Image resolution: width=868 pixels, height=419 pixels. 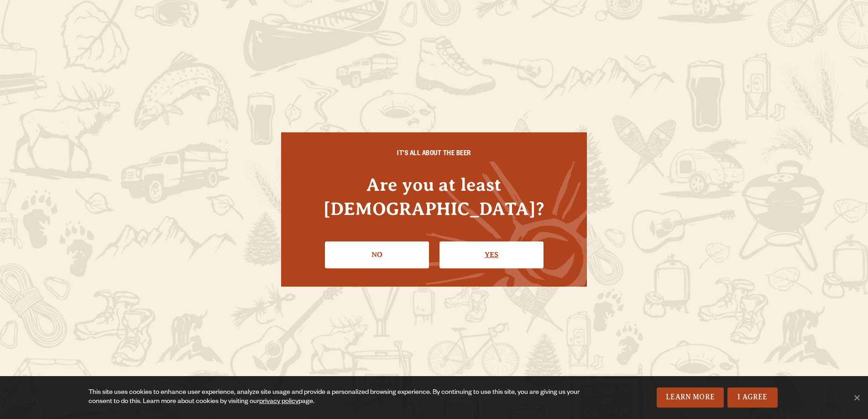 What do you see at coordinates (434, 155) in the screenshot?
I see `h6: IT'S ALL ABOUT THE BEER` at bounding box center [434, 155].